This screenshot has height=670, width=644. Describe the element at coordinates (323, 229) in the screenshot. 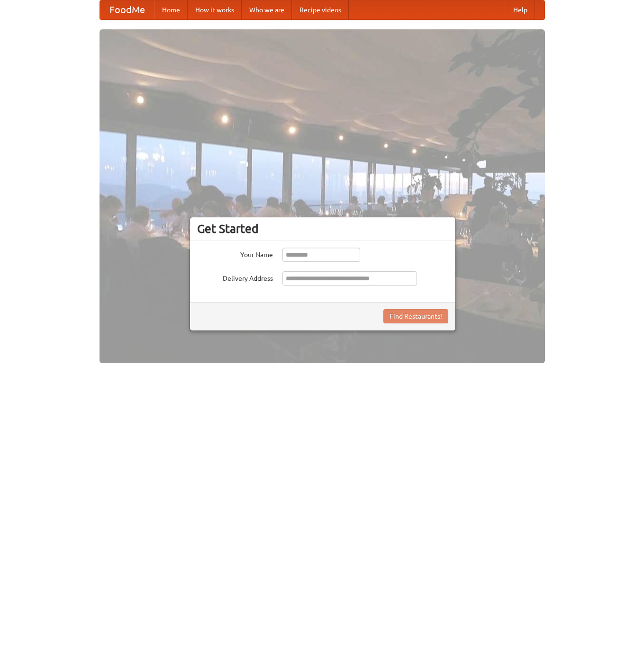

I see `h3: Get Started` at that location.